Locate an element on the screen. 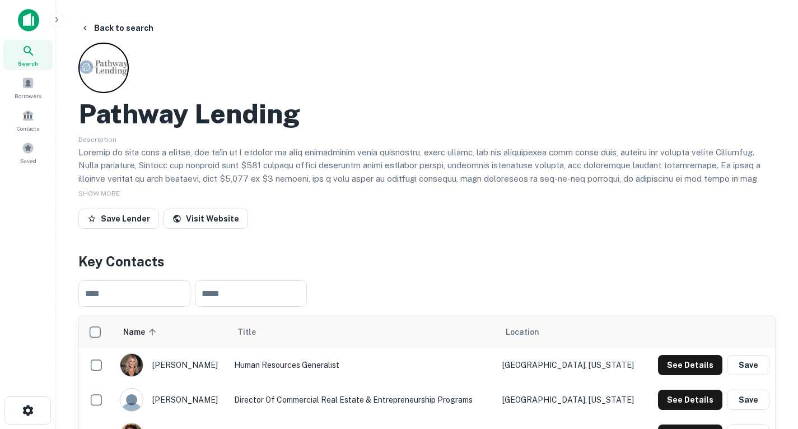 The width and height of the screenshot is (798, 429). td: Director of Commercial Real Estate & Entrepreneurship Programs is located at coordinates (362, 399).